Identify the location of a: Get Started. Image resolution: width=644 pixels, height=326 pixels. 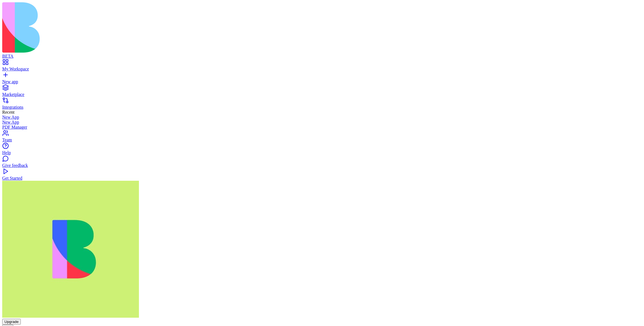
(322, 176).